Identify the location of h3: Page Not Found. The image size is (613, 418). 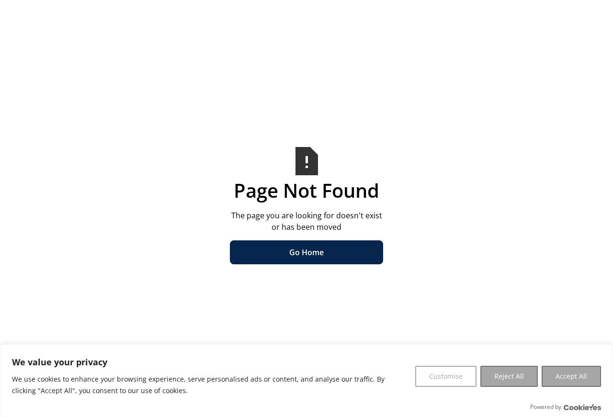
(306, 190).